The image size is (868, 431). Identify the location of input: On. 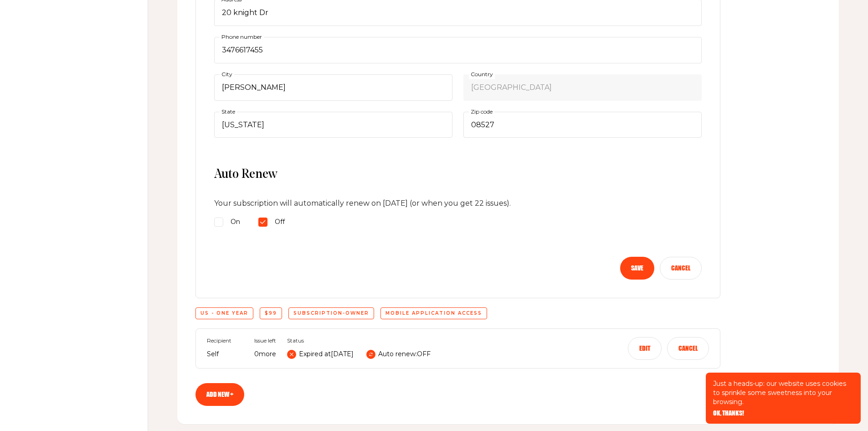
(219, 222).